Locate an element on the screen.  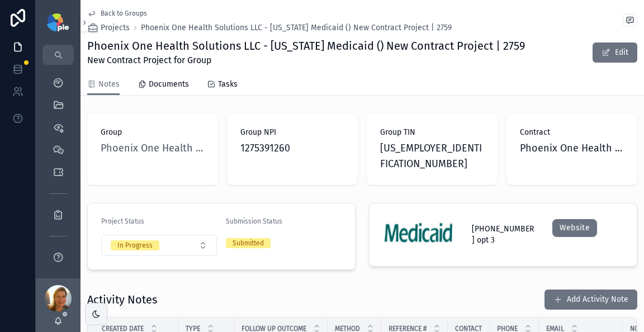
span: 1275391260 is located at coordinates (292, 148).